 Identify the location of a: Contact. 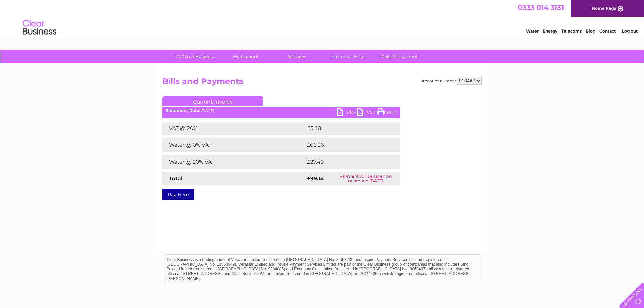
(607, 30).